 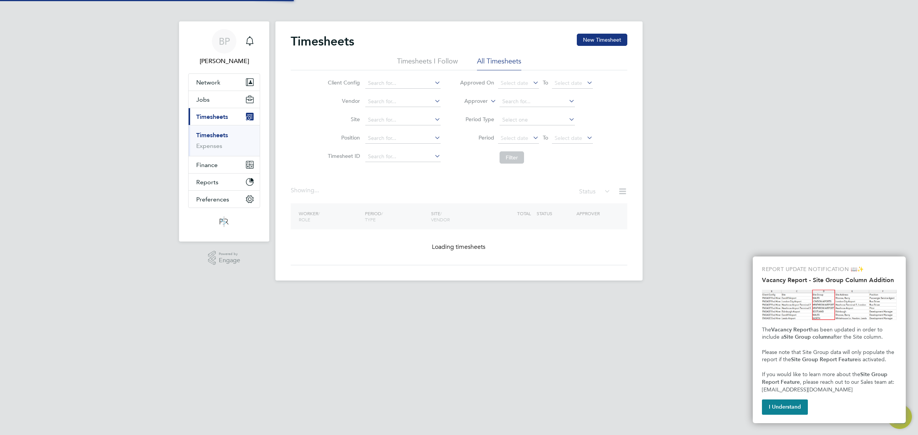 What do you see at coordinates (230, 261) in the screenshot?
I see `span: Engage` at bounding box center [230, 261].